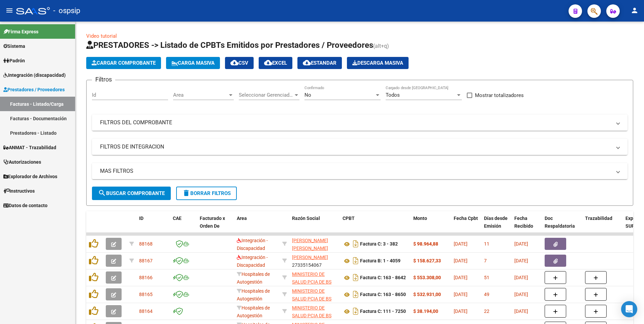  I want to click on button: EXCEL, so click(275, 63).